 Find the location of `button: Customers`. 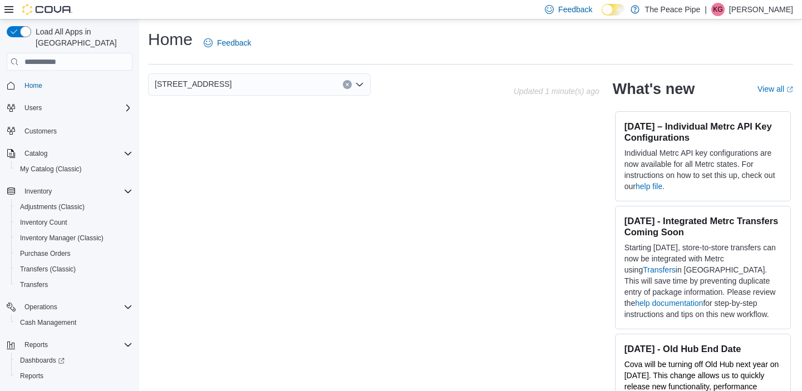

button: Customers is located at coordinates (70, 130).